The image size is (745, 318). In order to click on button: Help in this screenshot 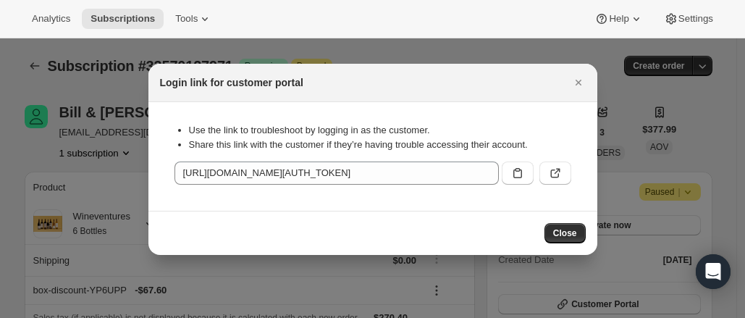, I will do `click(619, 19)`.